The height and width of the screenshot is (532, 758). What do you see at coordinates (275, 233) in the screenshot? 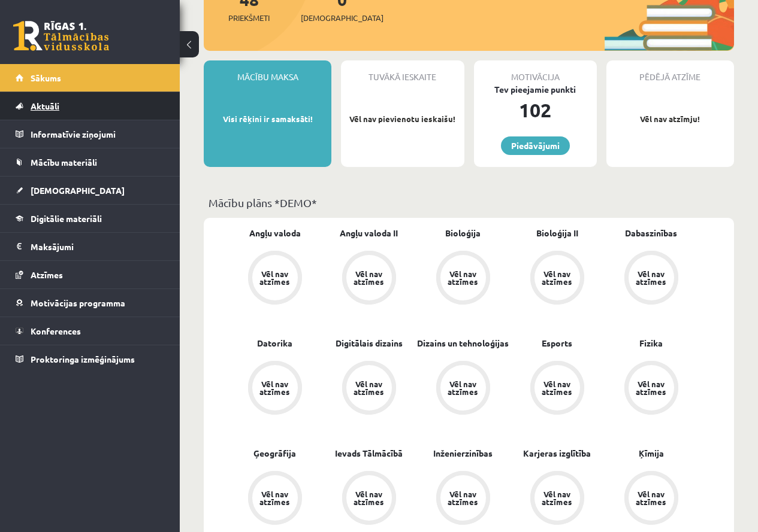
I see `a: Angļu valoda` at bounding box center [275, 233].